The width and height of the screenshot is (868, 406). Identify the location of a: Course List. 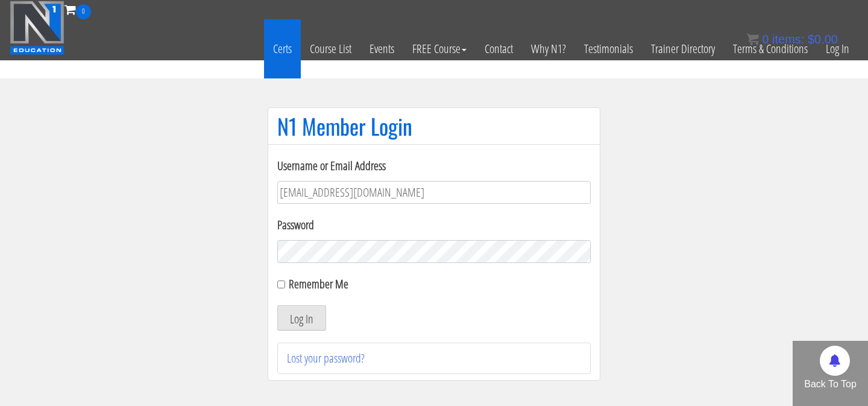
(331, 49).